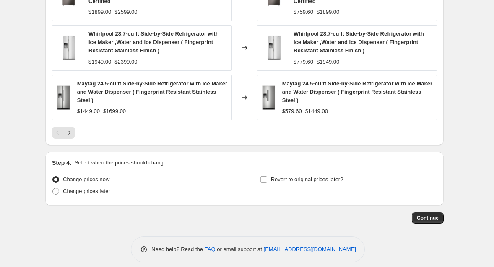 The width and height of the screenshot is (494, 267). I want to click on button: Continue, so click(428, 218).